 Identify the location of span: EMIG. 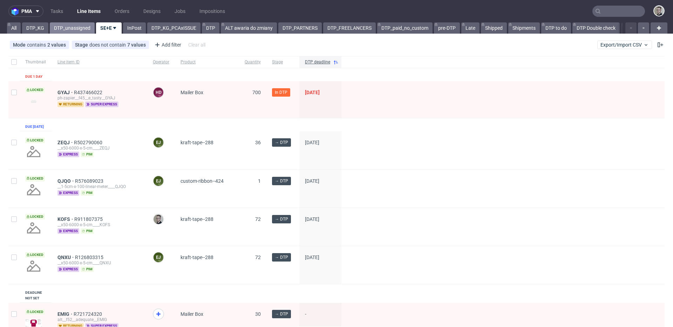
(66, 314).